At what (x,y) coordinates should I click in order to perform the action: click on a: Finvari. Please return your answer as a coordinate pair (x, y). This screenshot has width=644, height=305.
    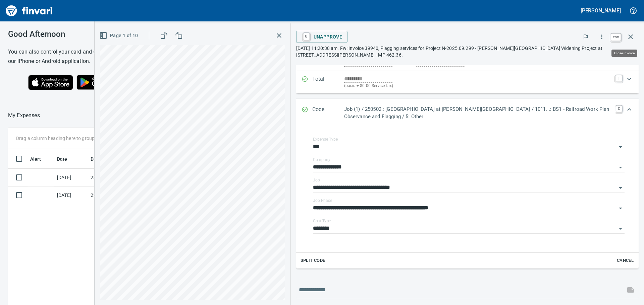
    Looking at the image, I should click on (29, 10).